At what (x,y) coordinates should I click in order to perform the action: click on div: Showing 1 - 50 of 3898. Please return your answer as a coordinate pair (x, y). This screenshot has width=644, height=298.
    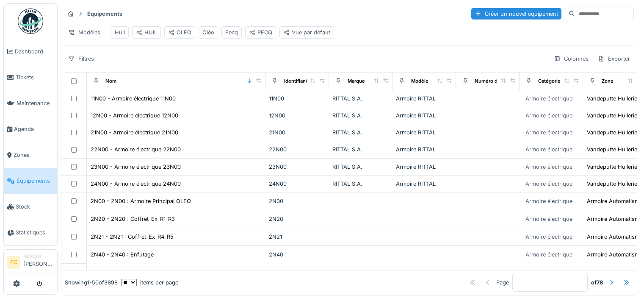
    Looking at the image, I should click on (91, 282).